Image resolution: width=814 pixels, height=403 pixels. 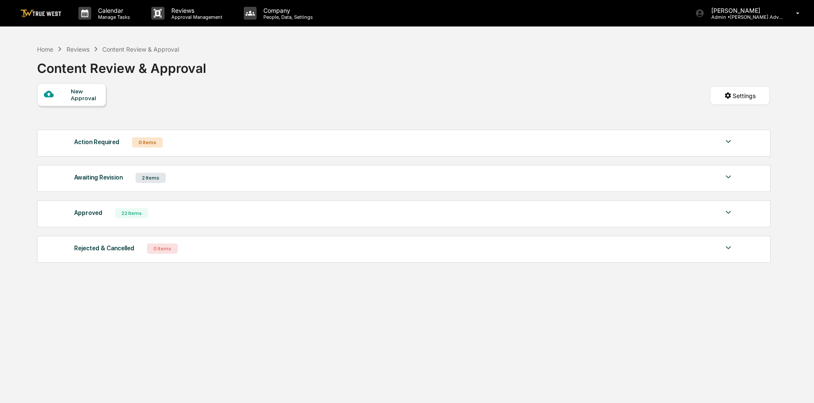 What do you see at coordinates (45, 49) in the screenshot?
I see `div: Home` at bounding box center [45, 49].